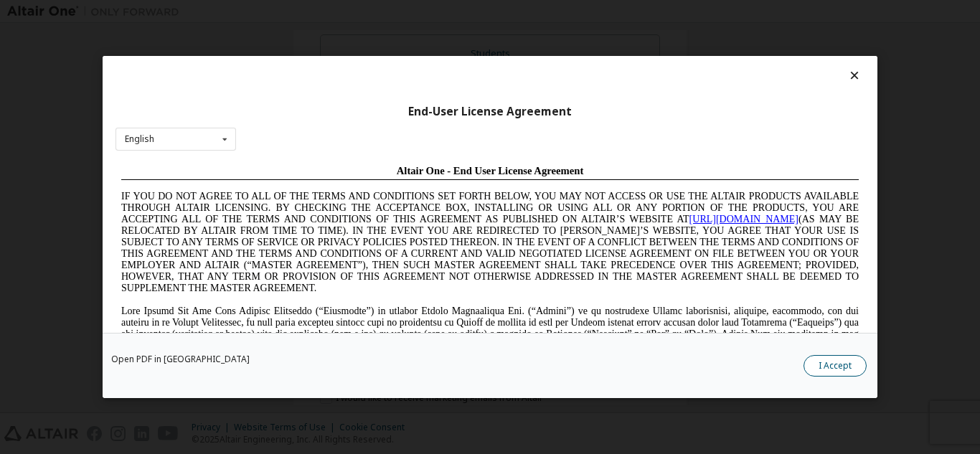  I want to click on button: I Accept, so click(835, 366).